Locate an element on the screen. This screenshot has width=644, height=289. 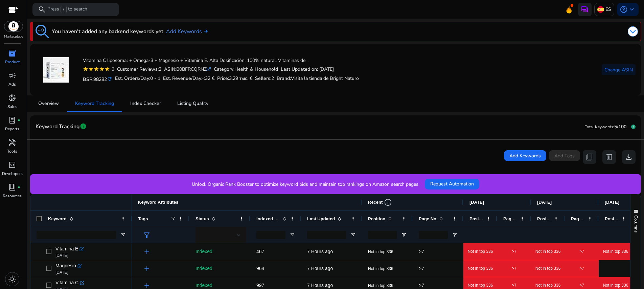
span: 467 is located at coordinates (260, 251).